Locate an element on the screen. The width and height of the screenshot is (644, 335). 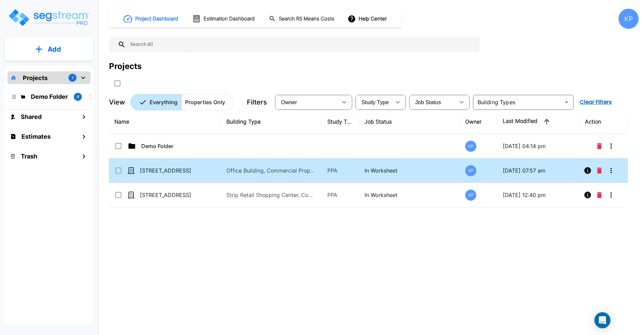
p: Office Building, Commercial Property Site is located at coordinates (272, 171).